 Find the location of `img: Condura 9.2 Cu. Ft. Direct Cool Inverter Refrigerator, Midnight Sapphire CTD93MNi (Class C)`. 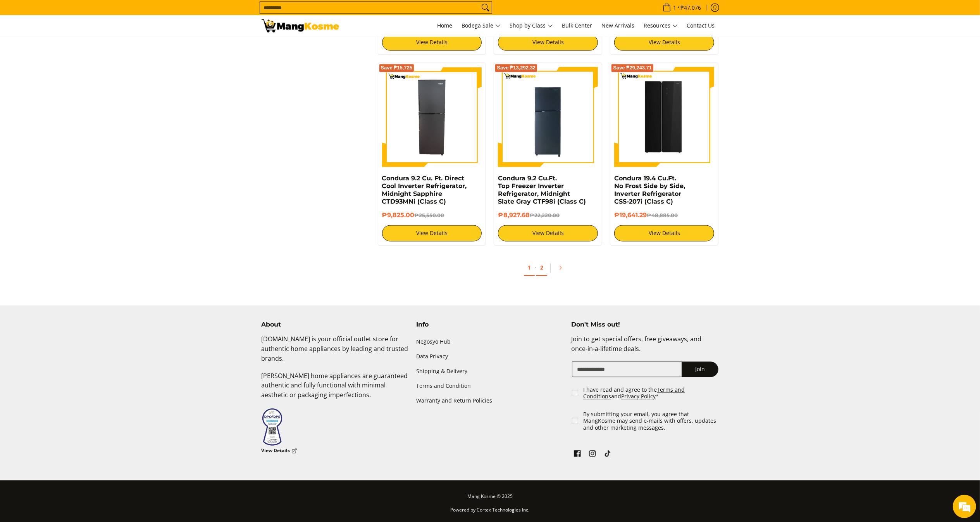

img: Condura 9.2 Cu. Ft. Direct Cool Inverter Refrigerator, Midnight Sapphire CTD93MNi (Class C) is located at coordinates (432, 117).